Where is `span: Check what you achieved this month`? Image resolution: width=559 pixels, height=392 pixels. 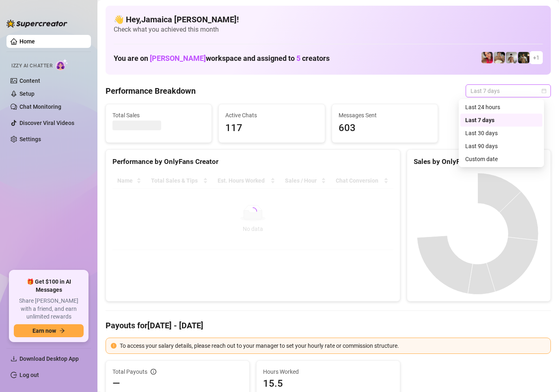
span: Check what you achieved this month is located at coordinates (328, 30).